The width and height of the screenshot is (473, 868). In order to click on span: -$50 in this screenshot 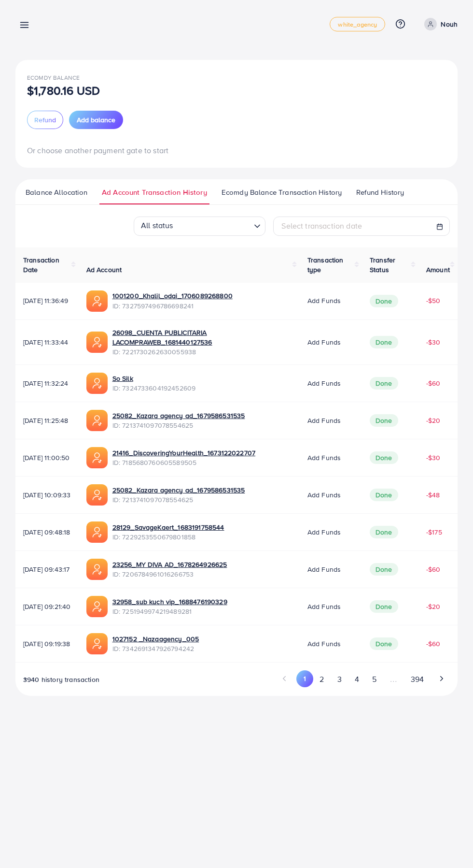, I will do `click(433, 301)`.